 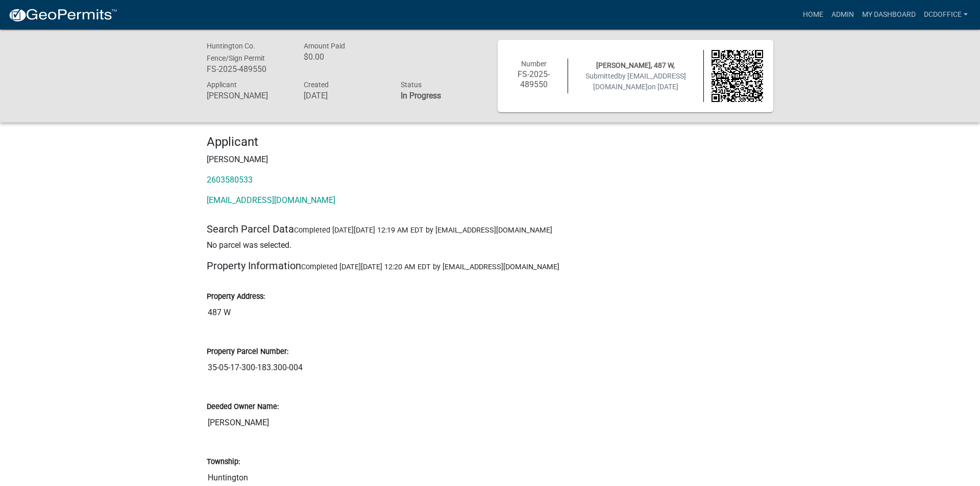 What do you see at coordinates (946, 15) in the screenshot?
I see `a: DCDOffice` at bounding box center [946, 15].